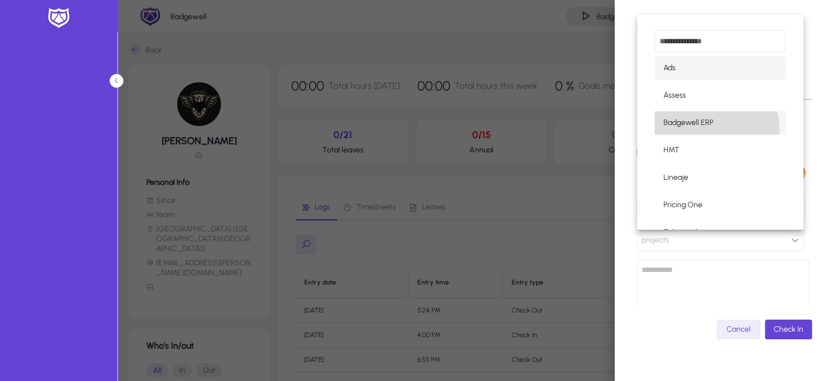 This screenshot has width=834, height=381. What do you see at coordinates (683, 205) in the screenshot?
I see `span: Pricing One` at bounding box center [683, 205].